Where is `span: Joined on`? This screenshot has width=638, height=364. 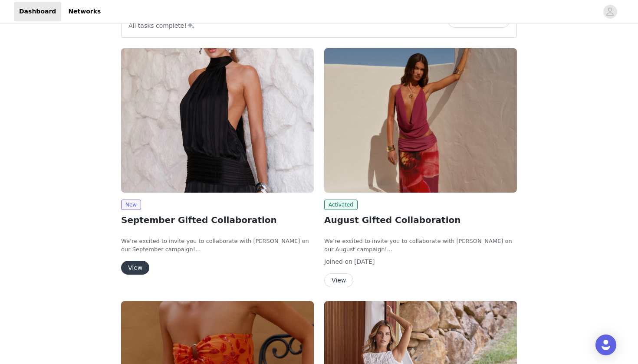
span: Joined on is located at coordinates (338, 261).